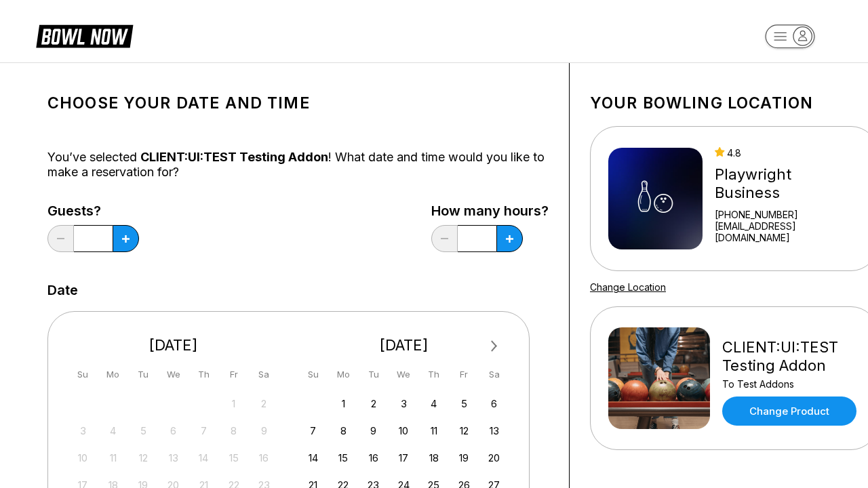 The width and height of the screenshot is (868, 488). What do you see at coordinates (403, 403) in the screenshot?
I see `div: Choose Wednesday, September 3rd, 2025` at bounding box center [403, 403].